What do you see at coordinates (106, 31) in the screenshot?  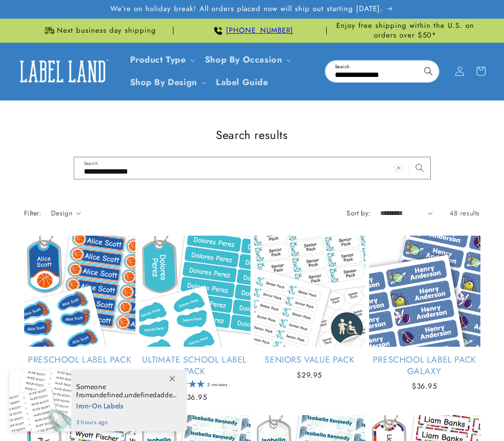 I see `span: Next business day shipping` at bounding box center [106, 31].